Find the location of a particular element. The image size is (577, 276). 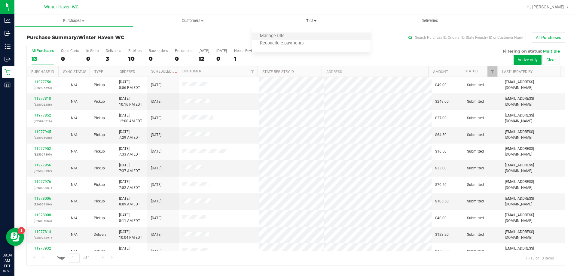

a: Status is located at coordinates (471, 71).